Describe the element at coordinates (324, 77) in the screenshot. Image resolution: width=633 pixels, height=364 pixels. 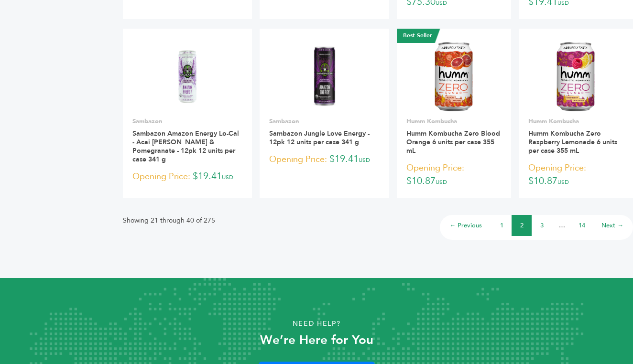
I see `img: Sambazon Jungle Love Energy - 12pk 12 units per case 341 g` at that location.